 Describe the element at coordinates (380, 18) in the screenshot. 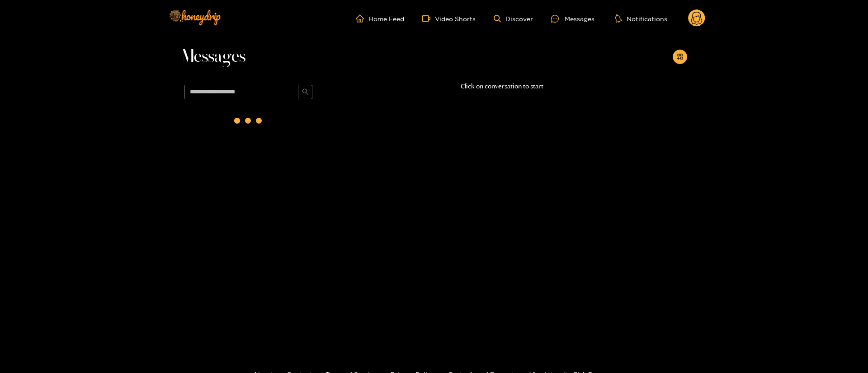

I see `a: Home Feed` at that location.